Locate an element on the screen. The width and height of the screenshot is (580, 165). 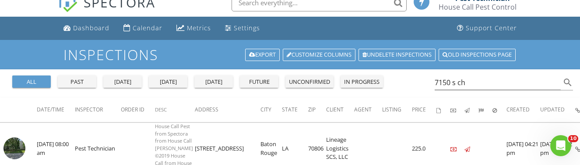
th: Listing: Not sorted. is located at coordinates (397, 109).